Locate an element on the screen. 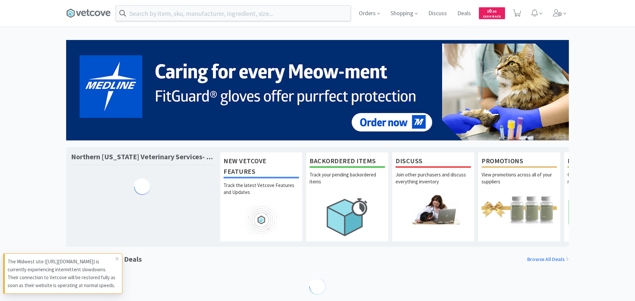 The image size is (635, 301). p: View promotions across all of your suppliers is located at coordinates (519, 183).